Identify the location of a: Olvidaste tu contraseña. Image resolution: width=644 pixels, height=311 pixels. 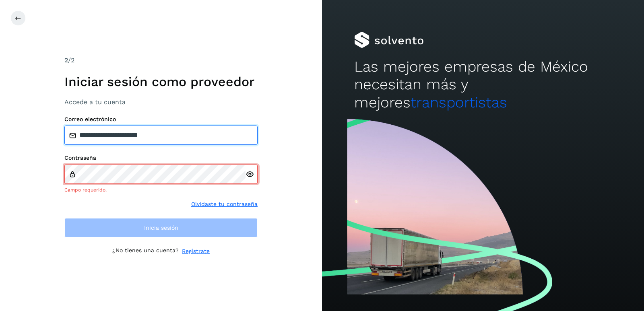
(224, 204).